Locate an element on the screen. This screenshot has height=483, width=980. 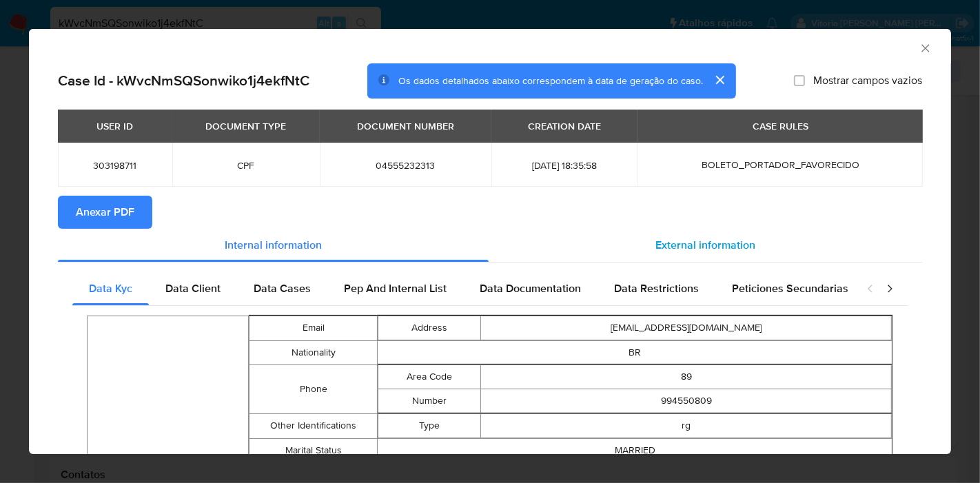
span: Pep And Internal List is located at coordinates (394, 288).